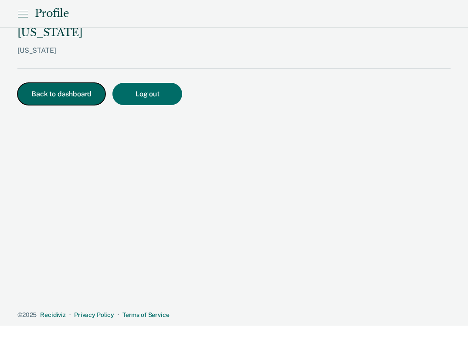 Image resolution: width=468 pixels, height=354 pixels. What do you see at coordinates (146, 314) in the screenshot?
I see `a: Terms of Service` at bounding box center [146, 314].